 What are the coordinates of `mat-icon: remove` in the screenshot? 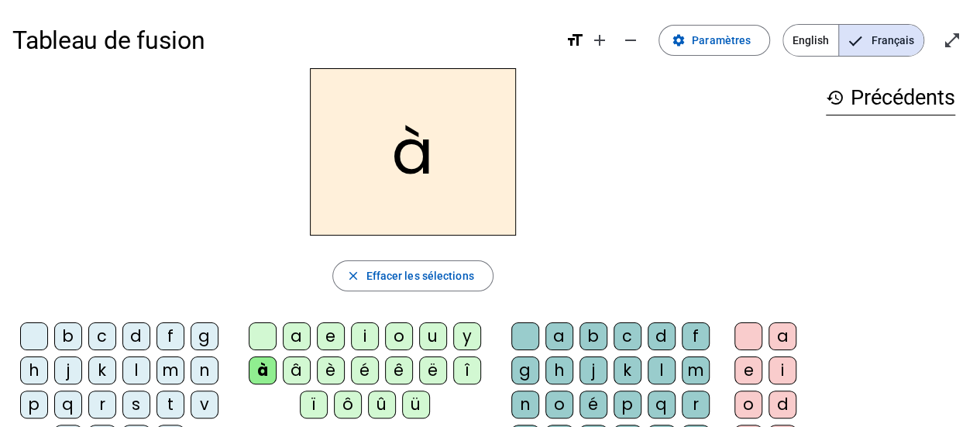 It's located at (631, 40).